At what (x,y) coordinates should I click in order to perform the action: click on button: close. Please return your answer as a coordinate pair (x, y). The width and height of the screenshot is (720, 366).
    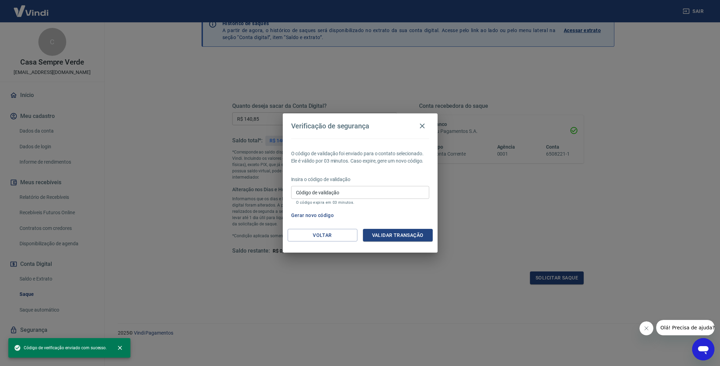
    Looking at the image, I should click on (120, 347).